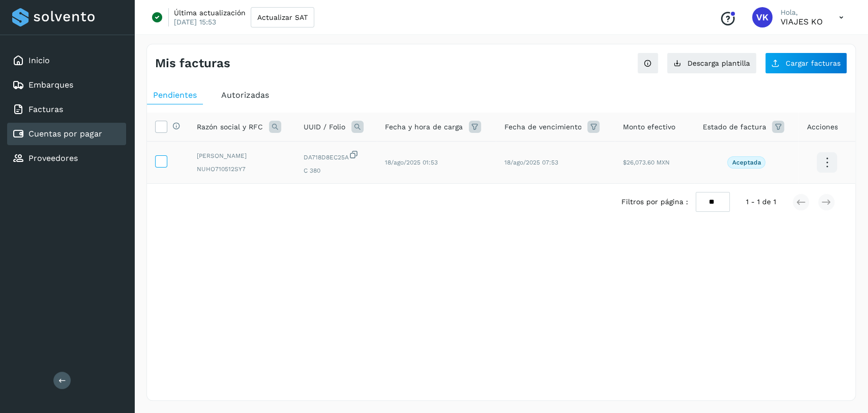  Describe the element at coordinates (814, 63) in the screenshot. I see `span: Cargar facturas` at that location.